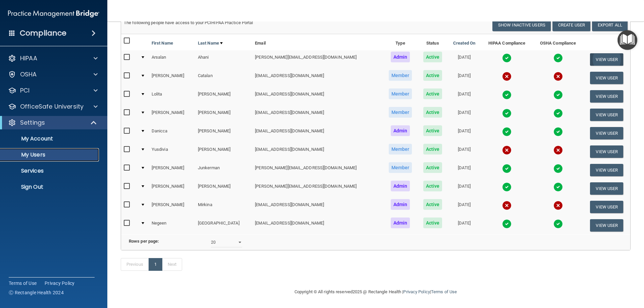 This screenshot has height=308, width=644. I want to click on span: Ⓒ Rectangle Health 2024, so click(36, 292).